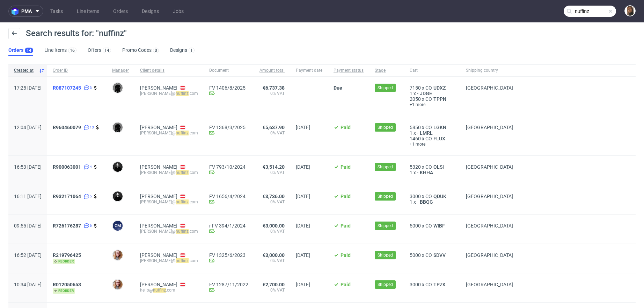  I want to click on a: r FV 394/1/2024, so click(229, 225).